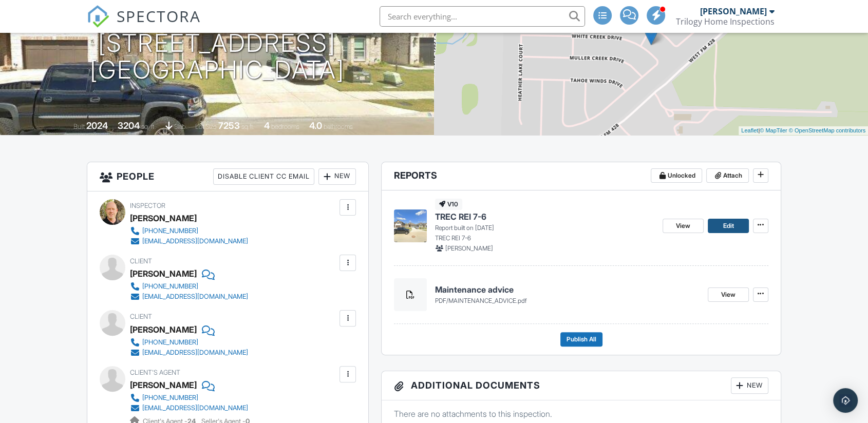 This screenshot has width=868, height=423. Describe the element at coordinates (147, 205) in the screenshot. I see `span: Inspector` at that location.